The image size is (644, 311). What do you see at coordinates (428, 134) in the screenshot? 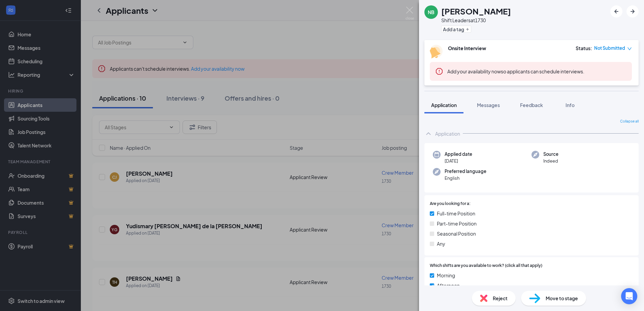
I see `svg: ChevronUp` at bounding box center [428, 134].